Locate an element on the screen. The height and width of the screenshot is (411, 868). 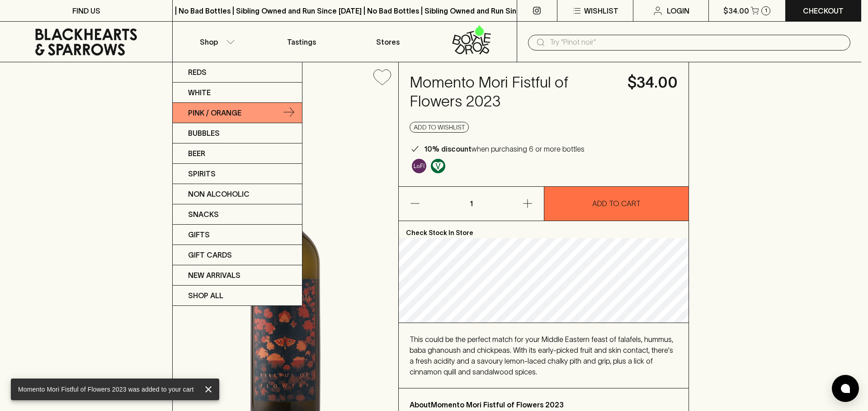
p: Reds is located at coordinates (197, 72).